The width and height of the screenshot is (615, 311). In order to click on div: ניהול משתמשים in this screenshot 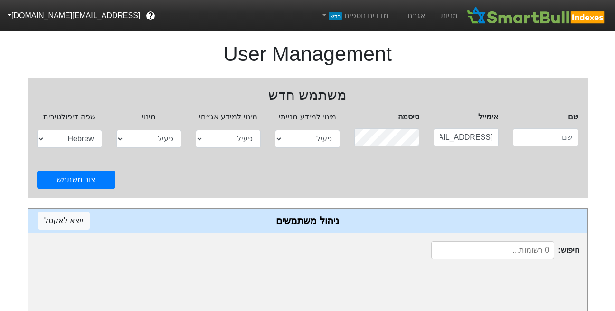, I will do `click(308, 220)`.